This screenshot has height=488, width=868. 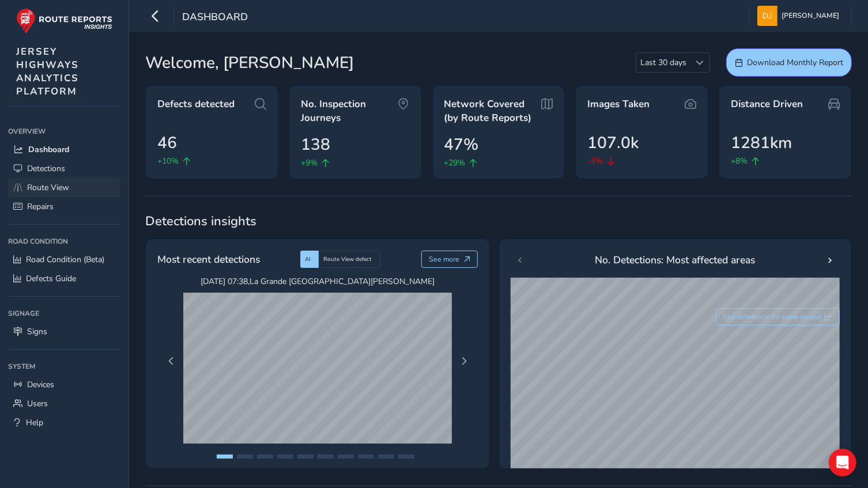 What do you see at coordinates (346, 456) in the screenshot?
I see `button: Page 7` at bounding box center [346, 456].